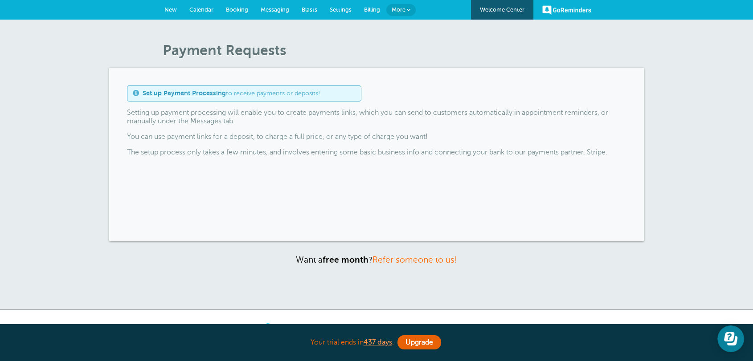 The height and width of the screenshot is (361, 753). Describe the element at coordinates (428, 327) in the screenshot. I see `a: Terms` at that location.